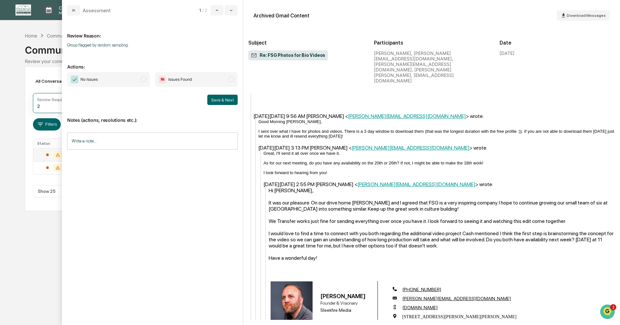 The height and width of the screenshot is (325, 620). Describe the element at coordinates (180, 79) in the screenshot. I see `span: Issues Found` at that location.